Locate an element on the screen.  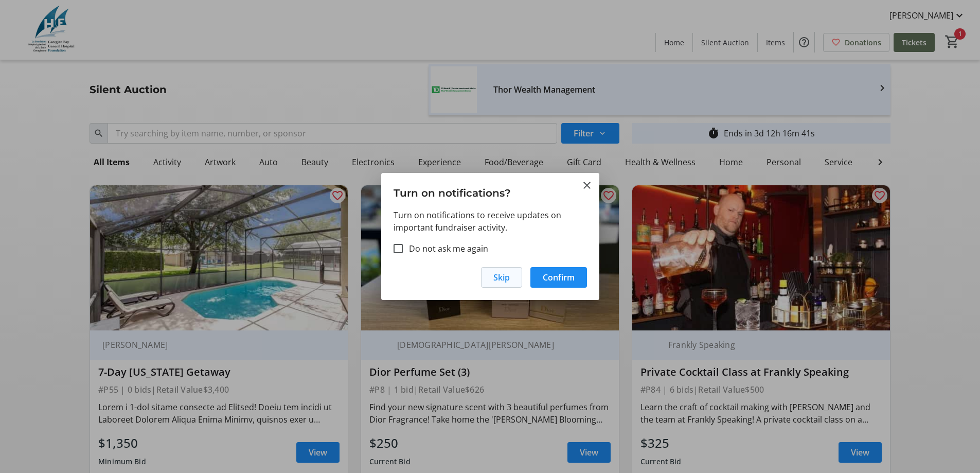
button: Confirm is located at coordinates (559, 277).